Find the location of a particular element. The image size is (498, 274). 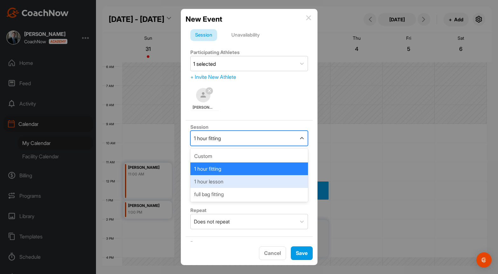

h2: New Event is located at coordinates (204, 19).